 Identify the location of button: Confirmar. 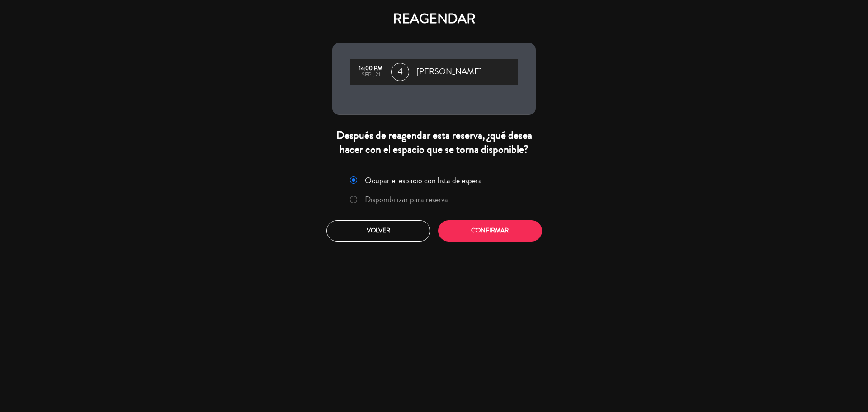
(490, 231).